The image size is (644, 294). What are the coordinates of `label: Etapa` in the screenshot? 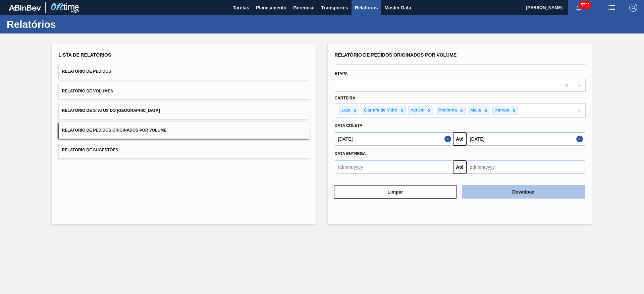 It's located at (341, 74).